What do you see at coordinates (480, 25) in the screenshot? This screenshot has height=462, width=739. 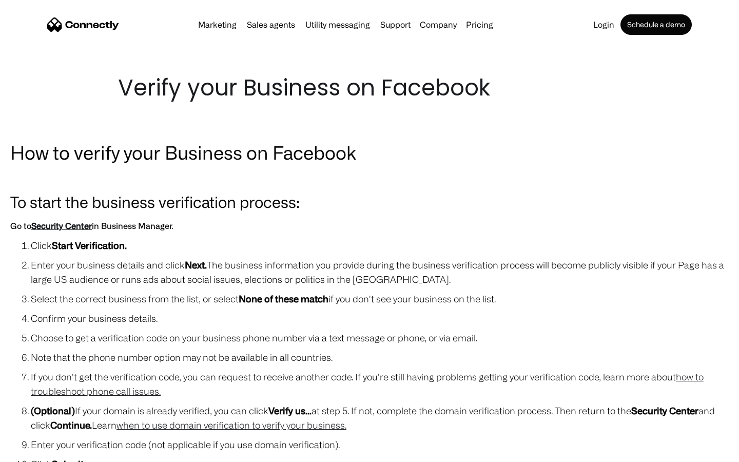 I see `a: Pricing` at bounding box center [480, 25].